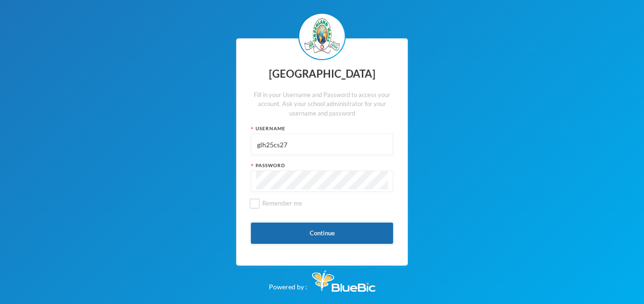  I want to click on div: Fill in your Username and Password to access your account. Ask your school administrator for your..., so click(322, 105).